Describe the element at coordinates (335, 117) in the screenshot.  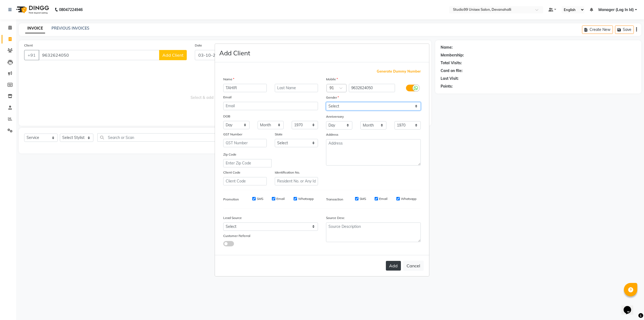
I see `label: Anniversary` at that location.